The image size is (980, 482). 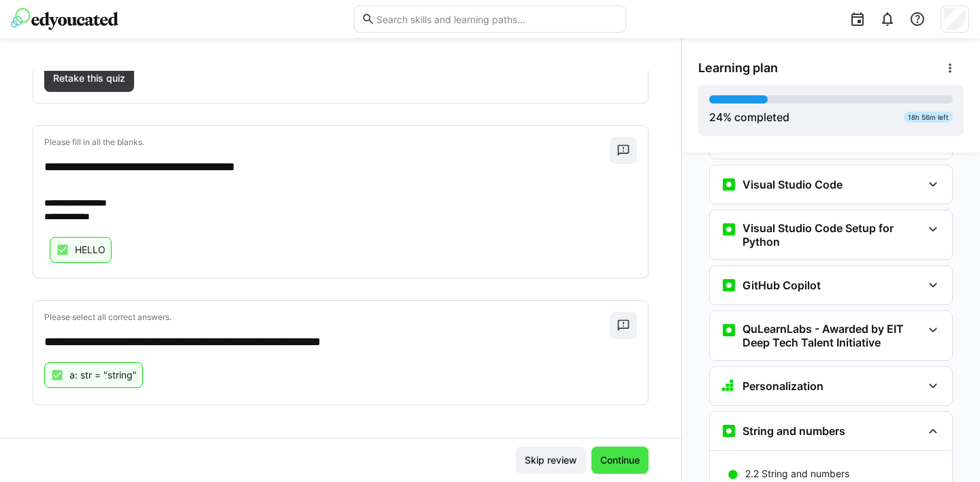 I want to click on span: Retake this quiz, so click(x=89, y=79).